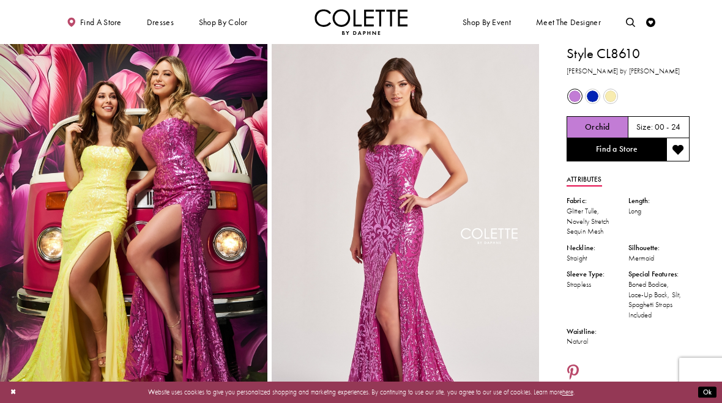 Image resolution: width=722 pixels, height=403 pixels. What do you see at coordinates (659, 211) in the screenshot?
I see `div: Long` at bounding box center [659, 211].